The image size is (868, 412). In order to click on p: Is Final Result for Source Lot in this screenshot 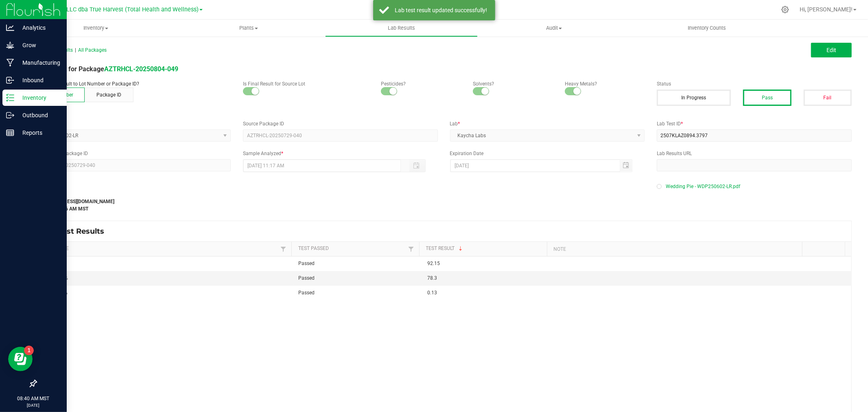, I will do `click(306, 84)`.